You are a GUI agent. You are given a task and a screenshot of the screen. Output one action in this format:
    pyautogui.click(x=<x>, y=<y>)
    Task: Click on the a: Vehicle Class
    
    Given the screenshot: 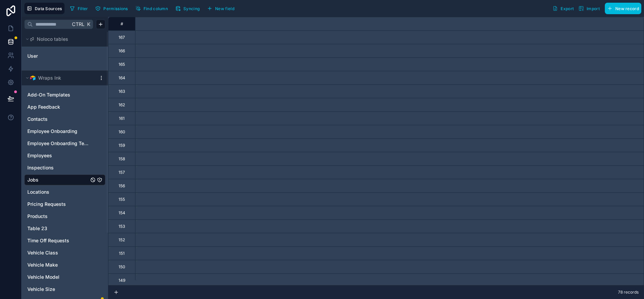 What is the action you would take?
    pyautogui.click(x=58, y=253)
    